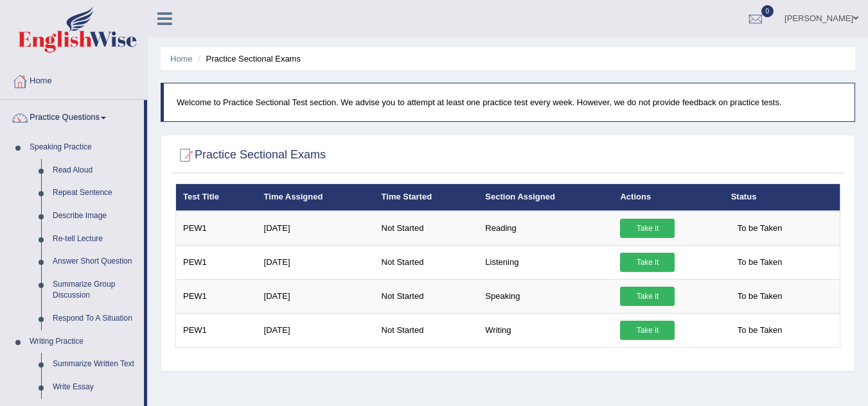 Image resolution: width=868 pixels, height=406 pixels. Describe the element at coordinates (72, 116) in the screenshot. I see `a: Practice Questions` at that location.